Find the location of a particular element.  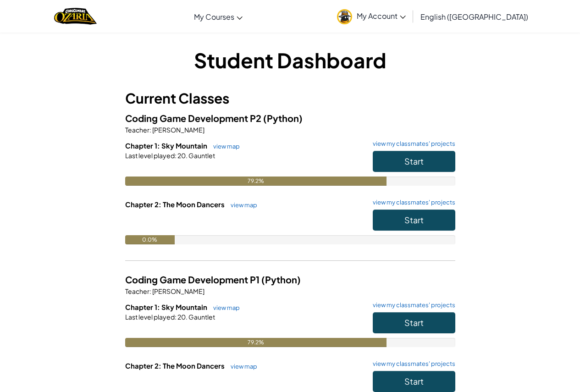

span: Coding Game Development P1 is located at coordinates (193, 279).